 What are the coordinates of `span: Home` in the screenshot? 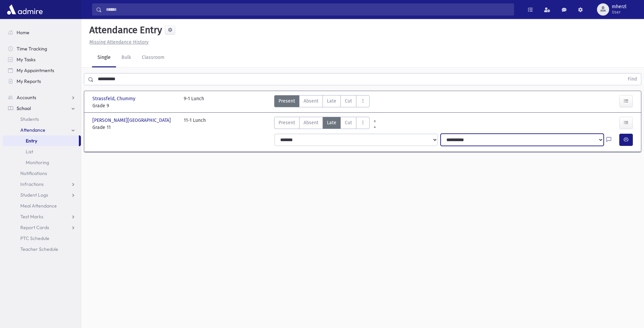 It's located at (23, 33).